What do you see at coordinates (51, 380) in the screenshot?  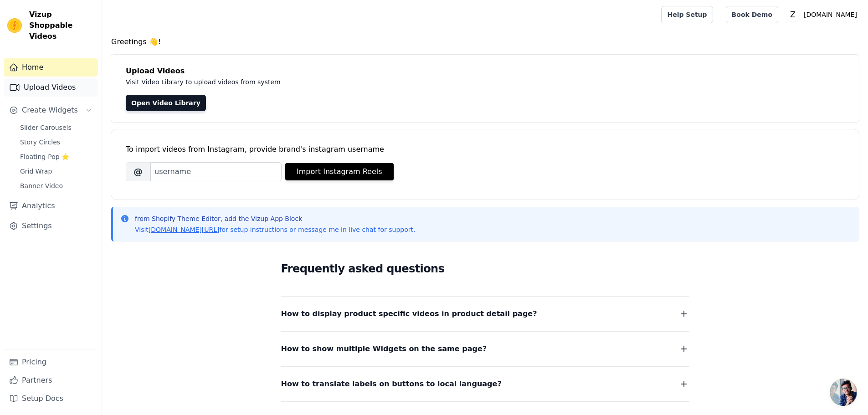 I see `a: Partners` at bounding box center [51, 380].